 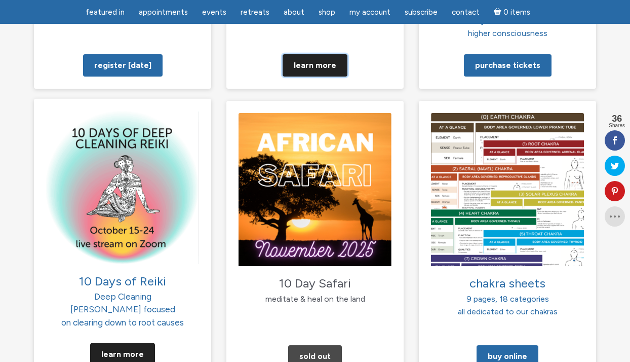 What do you see at coordinates (315, 65) in the screenshot?
I see `a: Learn more` at bounding box center [315, 65].